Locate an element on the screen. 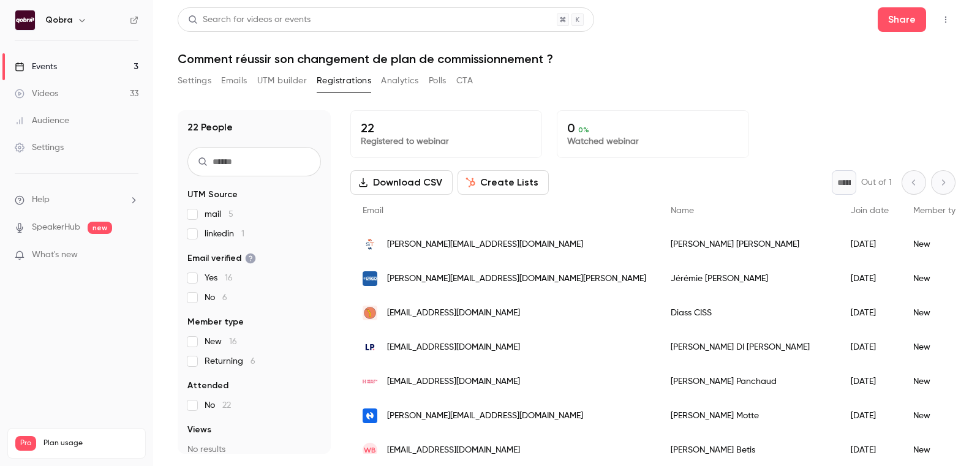 The image size is (980, 466). button: Polls is located at coordinates (437, 81).